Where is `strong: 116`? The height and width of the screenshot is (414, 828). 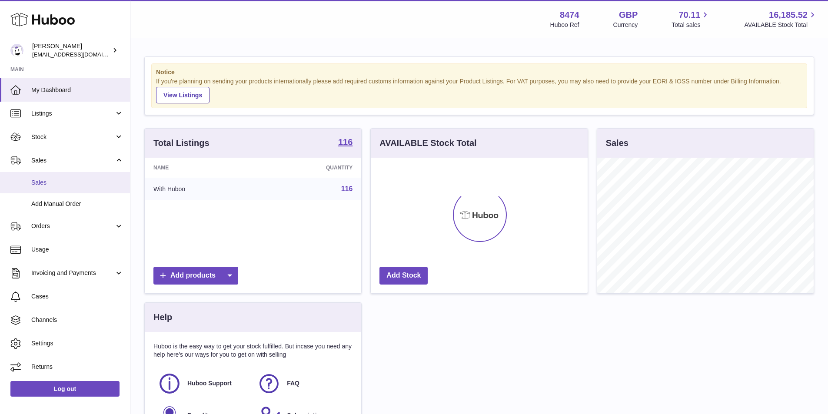
strong: 116 is located at coordinates (345, 142).